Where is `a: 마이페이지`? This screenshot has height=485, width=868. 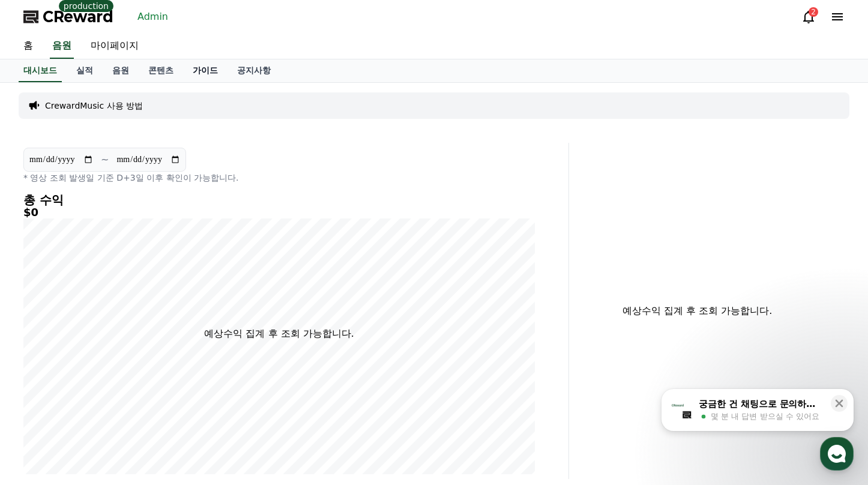
a: 마이페이지 is located at coordinates (115, 46).